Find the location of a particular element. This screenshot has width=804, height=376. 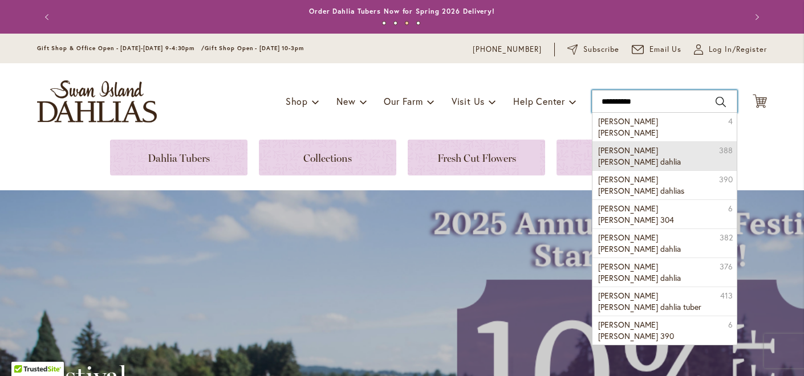

span: New is located at coordinates (345, 101).